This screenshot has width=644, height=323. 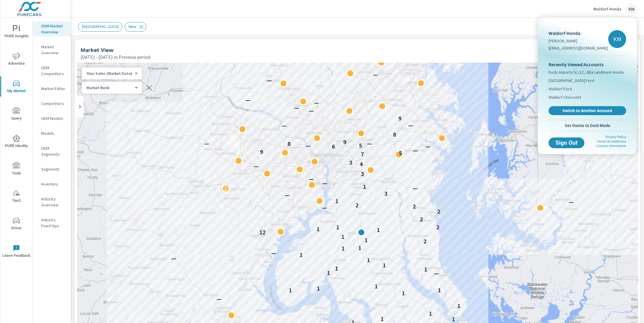 I want to click on button: Sign Out, so click(x=567, y=143).